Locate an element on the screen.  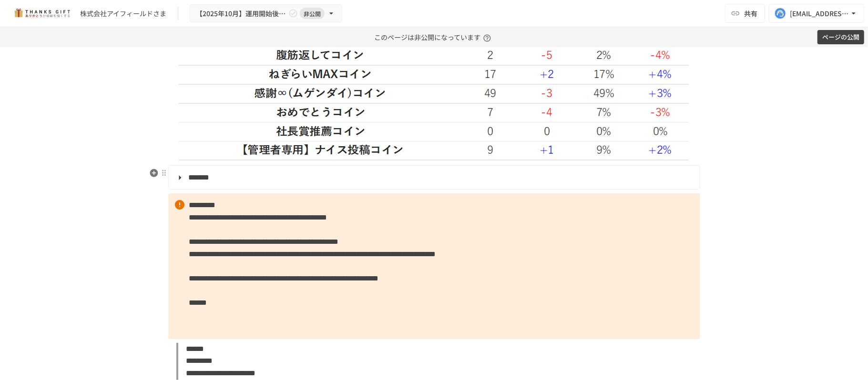
button: ページの公開 is located at coordinates (841, 37).